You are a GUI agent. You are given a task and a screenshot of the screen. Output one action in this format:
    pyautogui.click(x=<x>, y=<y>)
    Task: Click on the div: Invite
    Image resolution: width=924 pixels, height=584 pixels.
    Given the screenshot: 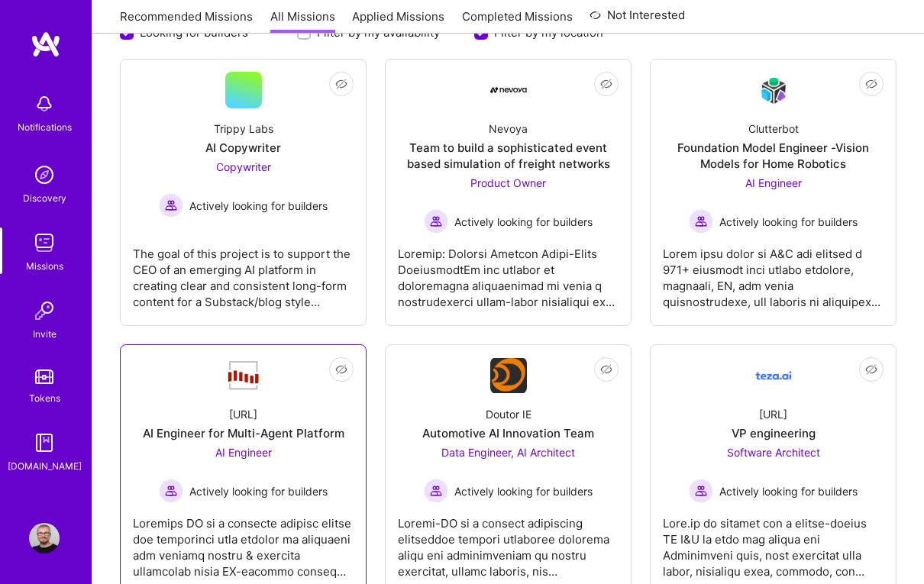 What is the action you would take?
    pyautogui.click(x=44, y=334)
    